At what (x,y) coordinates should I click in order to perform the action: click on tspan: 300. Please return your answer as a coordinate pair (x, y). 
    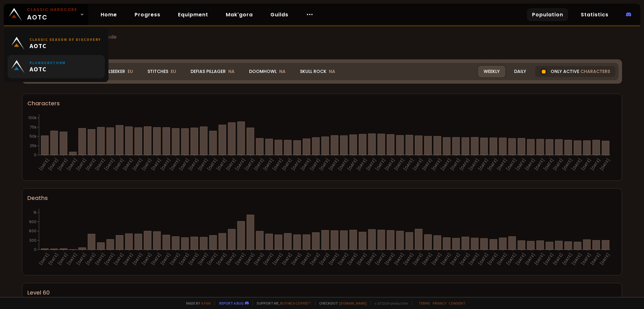
    Looking at the image, I should click on (33, 240).